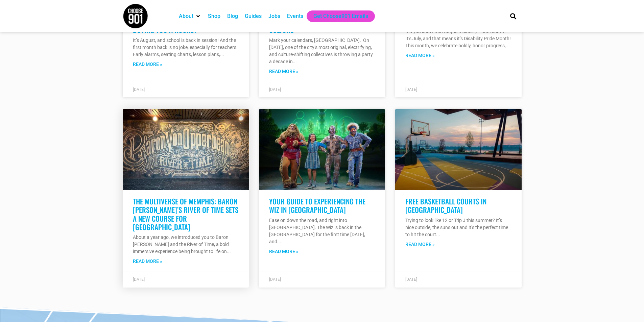  I want to click on p: Trying to look like 12 or Trip J this summer? It’s nice outside, the suns out and it’s the perfec..., so click(458, 227).